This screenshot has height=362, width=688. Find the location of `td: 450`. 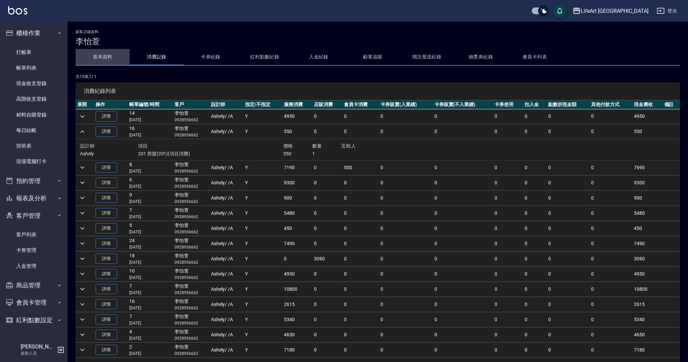

td: 450 is located at coordinates (297, 228).